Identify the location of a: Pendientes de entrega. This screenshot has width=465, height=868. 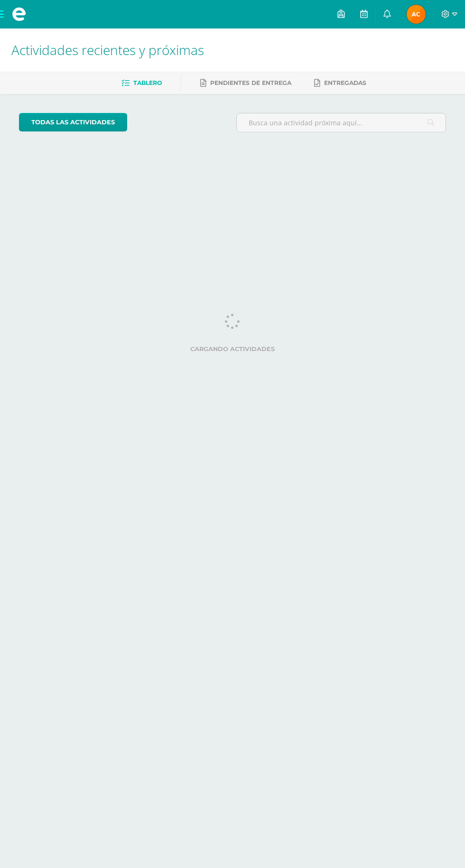
(246, 83).